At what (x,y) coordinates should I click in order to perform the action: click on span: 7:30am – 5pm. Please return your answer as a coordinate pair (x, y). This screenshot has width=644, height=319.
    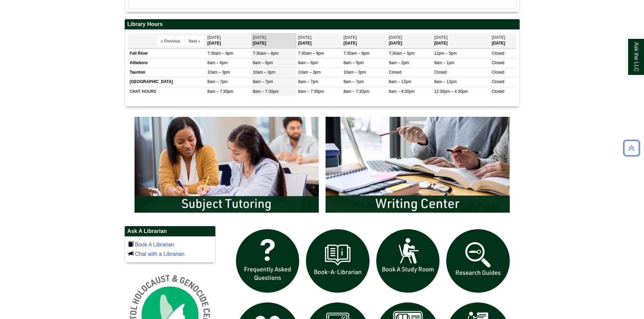
    Looking at the image, I should click on (402, 53).